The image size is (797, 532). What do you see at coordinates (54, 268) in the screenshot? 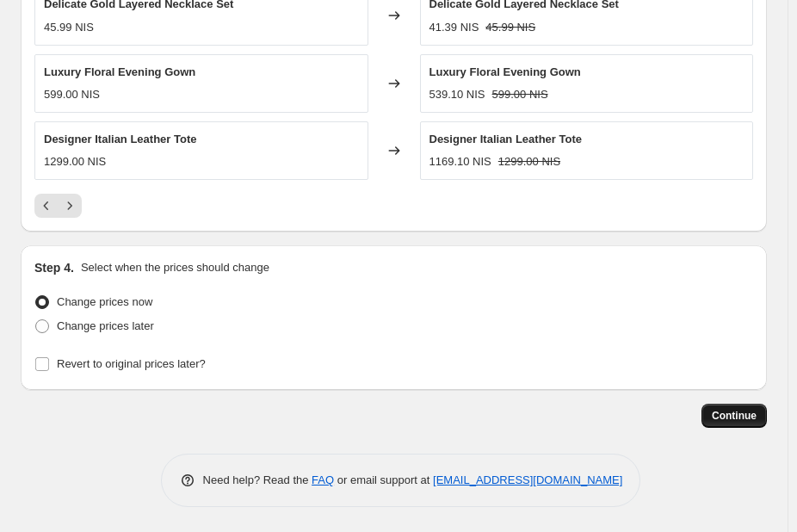
I see `h2: Step 4.` at bounding box center [54, 268].